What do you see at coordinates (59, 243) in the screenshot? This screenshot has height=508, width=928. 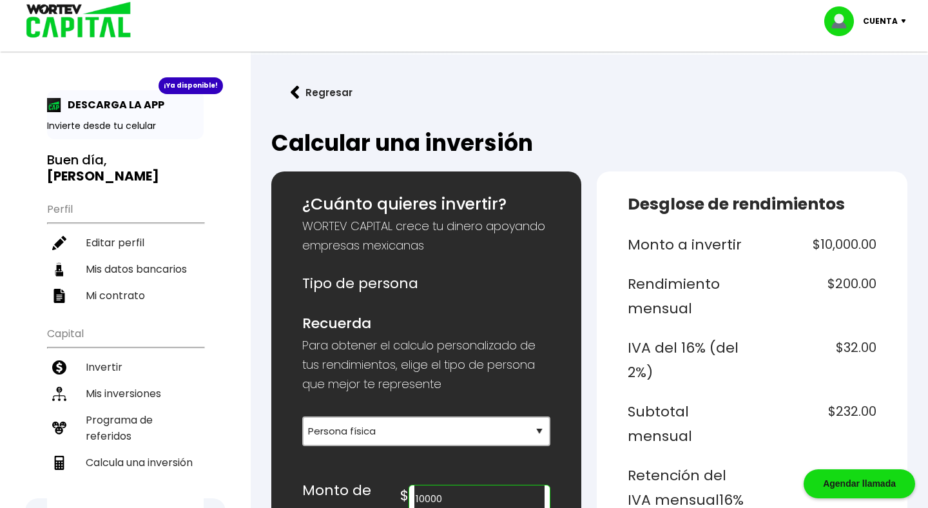 I see `img: editar-icon.952d3147.svg` at bounding box center [59, 243].